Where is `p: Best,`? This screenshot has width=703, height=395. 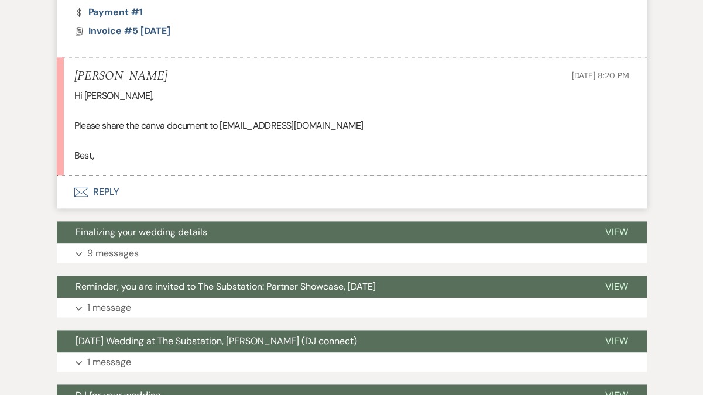
p: Best, is located at coordinates (352, 156).